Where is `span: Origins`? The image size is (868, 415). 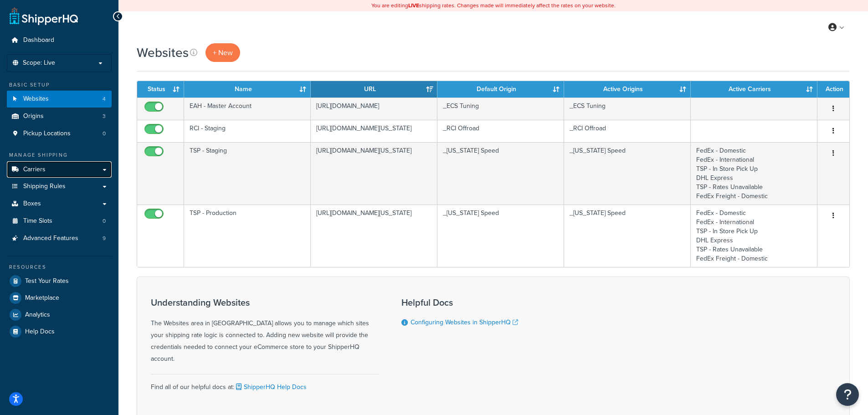 span: Origins is located at coordinates (33, 116).